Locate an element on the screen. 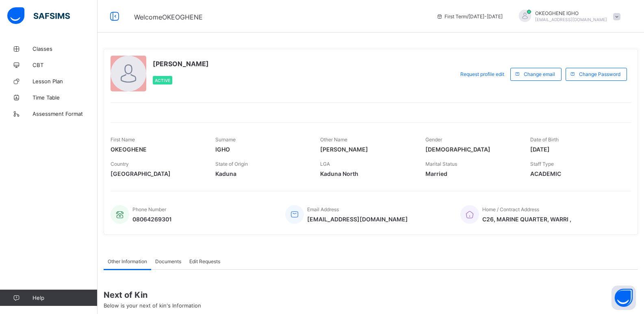 The height and width of the screenshot is (314, 644). button: Open asap is located at coordinates (623, 298).